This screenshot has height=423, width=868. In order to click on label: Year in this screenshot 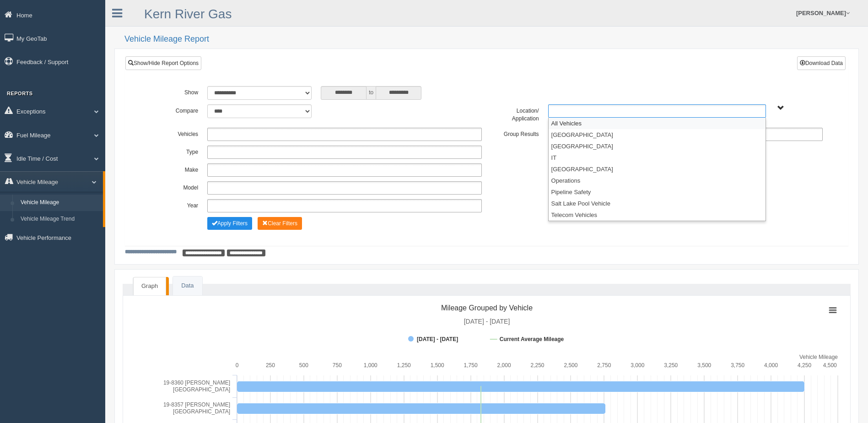, I will do `click(174, 205)`.